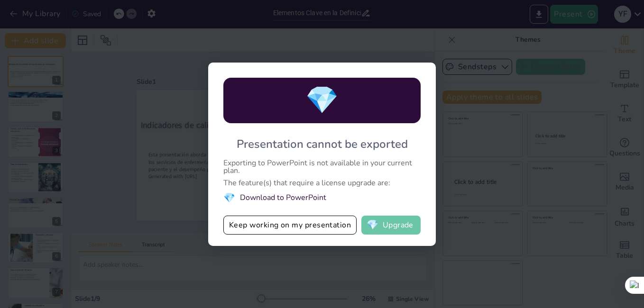 This screenshot has width=644, height=308. What do you see at coordinates (322, 197) in the screenshot?
I see `li: Download to PowerPoint` at bounding box center [322, 197].